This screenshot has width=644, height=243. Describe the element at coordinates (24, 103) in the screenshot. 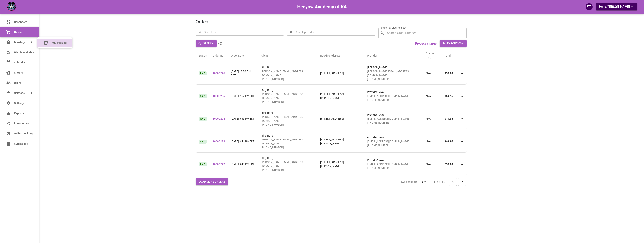

I see `span: Settings` at that location.